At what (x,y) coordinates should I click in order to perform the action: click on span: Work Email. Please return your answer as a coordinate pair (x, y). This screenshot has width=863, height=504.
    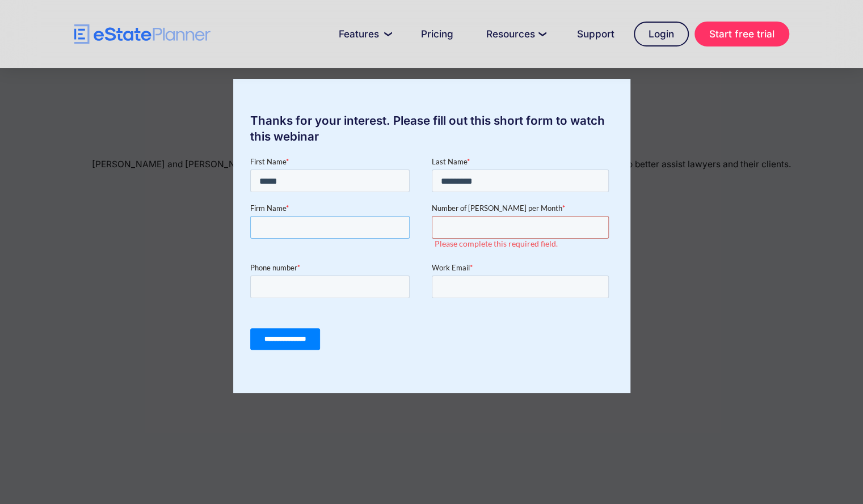
    Looking at the image, I should click on (200, 112).